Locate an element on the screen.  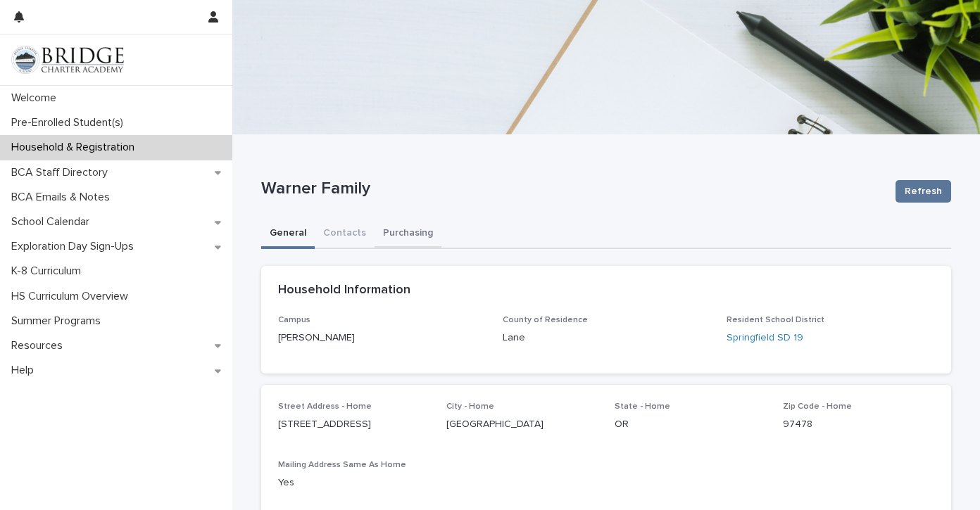
button: Purchasing is located at coordinates (408, 235).